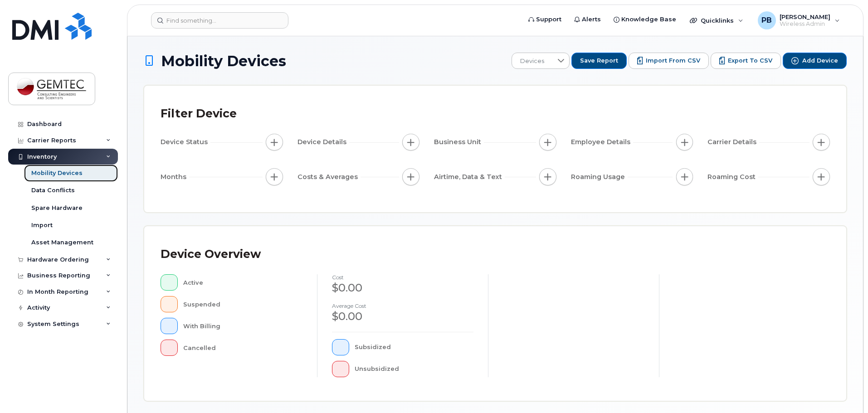  I want to click on span: Device Status, so click(185, 142).